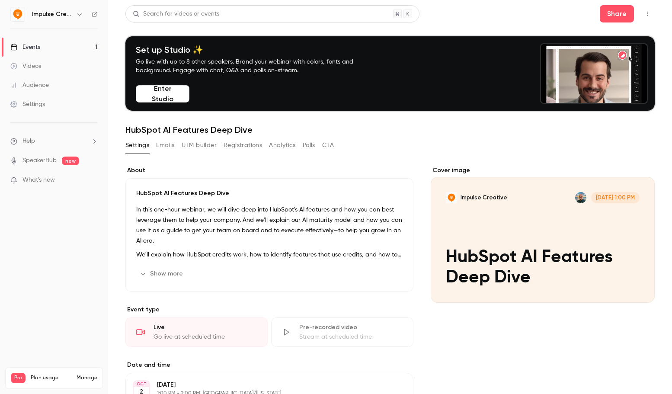 The height and width of the screenshot is (394, 672). What do you see at coordinates (70, 161) in the screenshot?
I see `span: new` at bounding box center [70, 161].